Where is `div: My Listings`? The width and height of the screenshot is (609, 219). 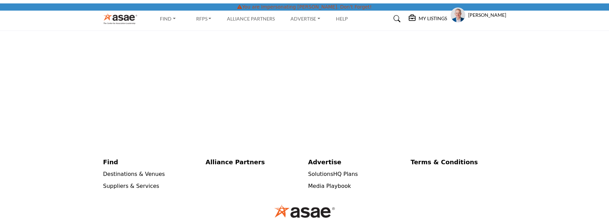 div: My Listings is located at coordinates (428, 19).